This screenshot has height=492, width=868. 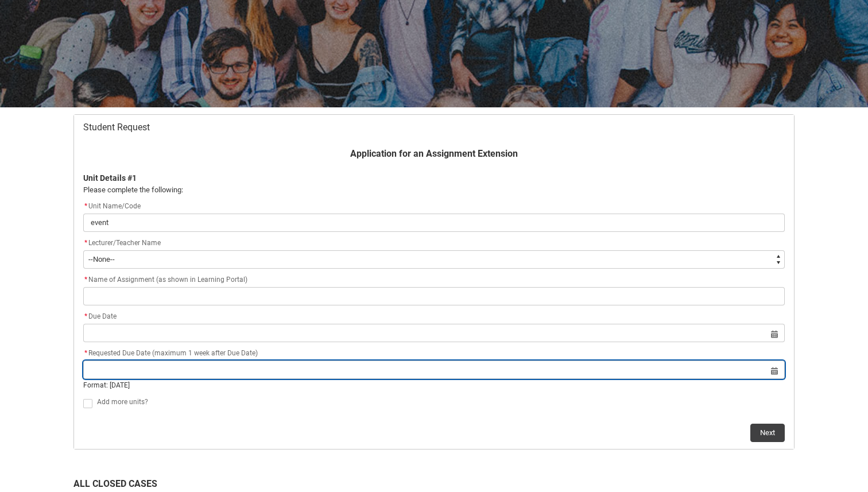 What do you see at coordinates (112, 206) in the screenshot?
I see `span: Unit Name/Code` at bounding box center [112, 206].